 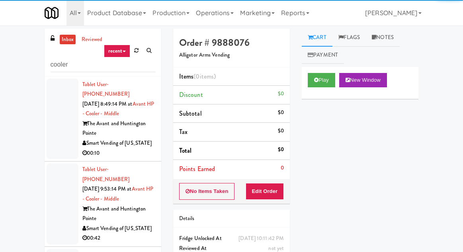 What do you see at coordinates (276, 248) in the screenshot?
I see `span: not yet` at bounding box center [276, 248].